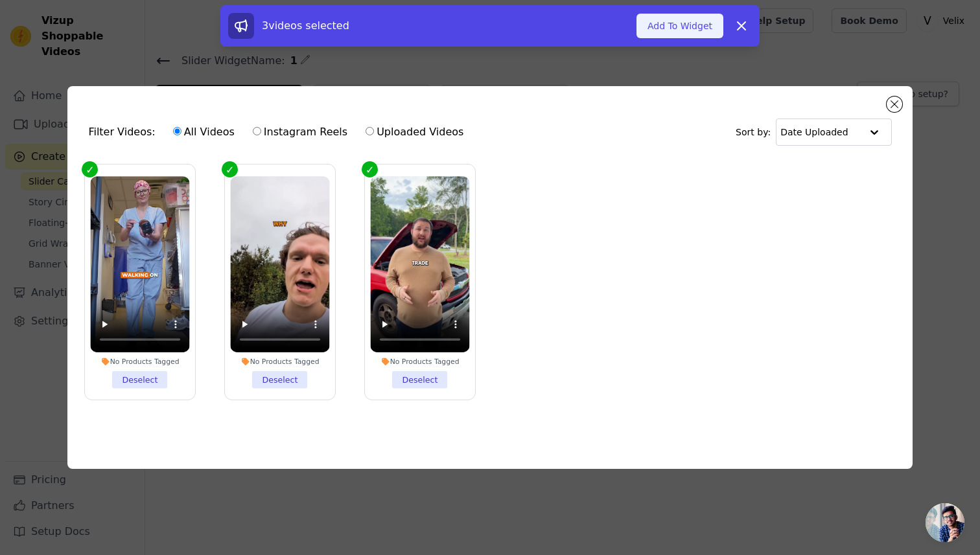  Describe the element at coordinates (680, 26) in the screenshot. I see `button: Add To Widget` at that location.